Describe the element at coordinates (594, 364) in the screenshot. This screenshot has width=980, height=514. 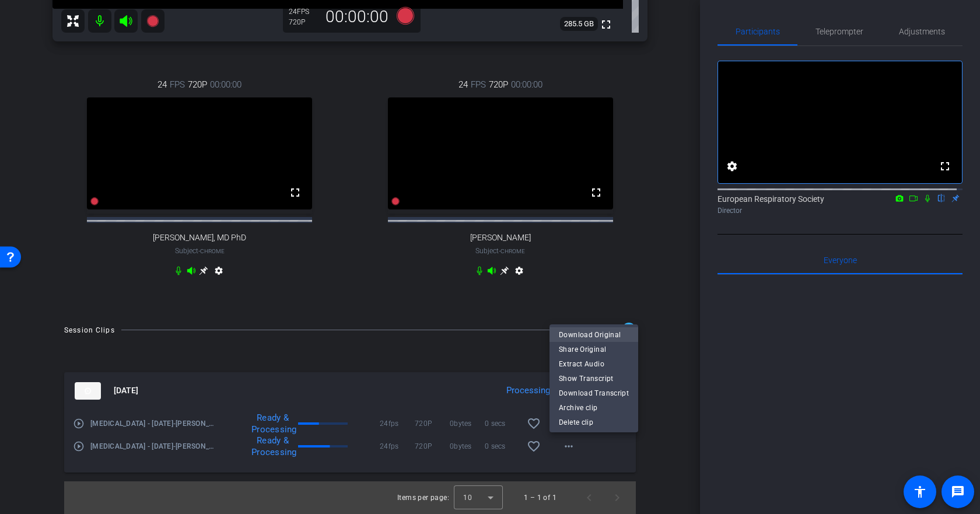
I see `span: Extract Audio` at that location.